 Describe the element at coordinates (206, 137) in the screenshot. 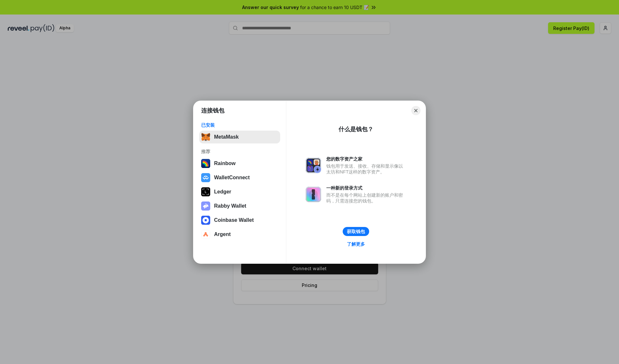

I see `img: svg+xml,%3Csvg%20fill%3D%22none%22%20height%3D%2233%22%20viewBox%3D%220%200%2035%2033%22%20width%...` at that location.